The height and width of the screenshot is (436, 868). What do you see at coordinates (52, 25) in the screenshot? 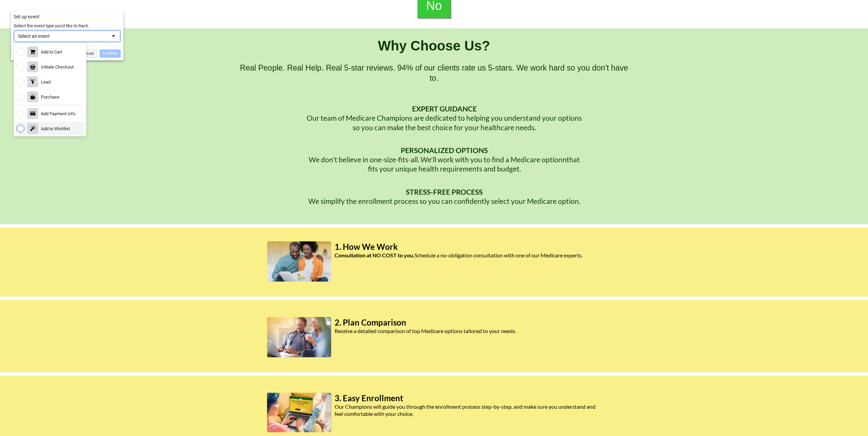
I see `span: Select the event type you'd like to track.` at bounding box center [52, 25].